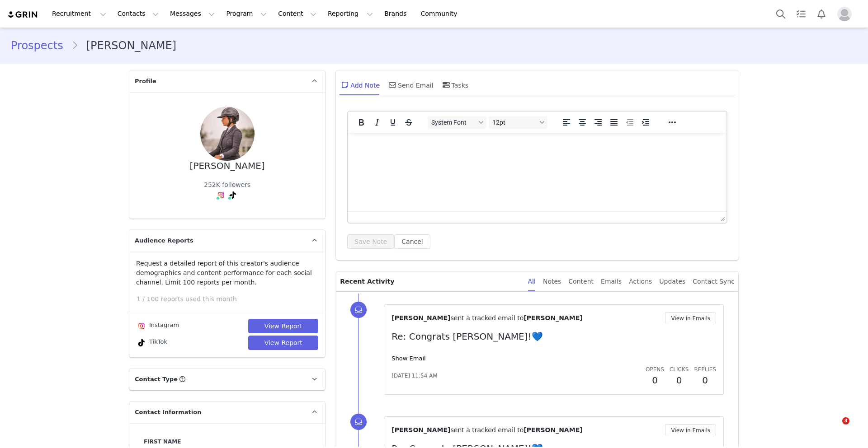 This screenshot has width=868, height=448. I want to click on span: System Font, so click(453, 122).